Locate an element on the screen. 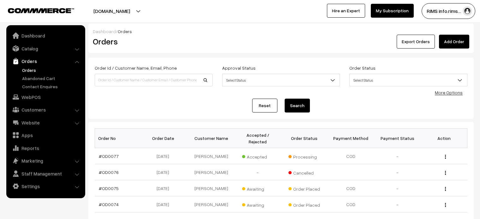 Image resolution: width=480 pixels, height=219 pixels. a: #OD0075 is located at coordinates (109, 188).